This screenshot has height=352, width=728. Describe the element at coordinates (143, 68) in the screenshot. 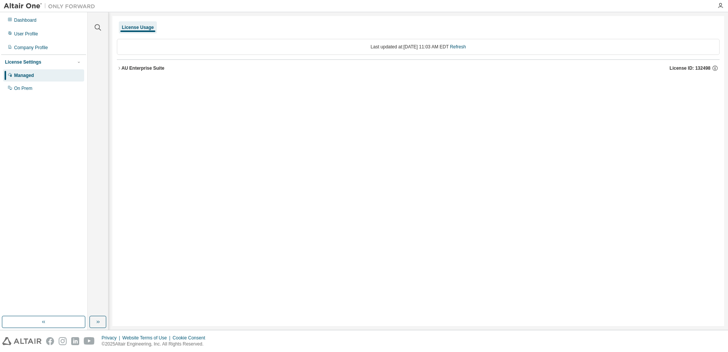

I see `div: AU Enterprise Suite` at that location.